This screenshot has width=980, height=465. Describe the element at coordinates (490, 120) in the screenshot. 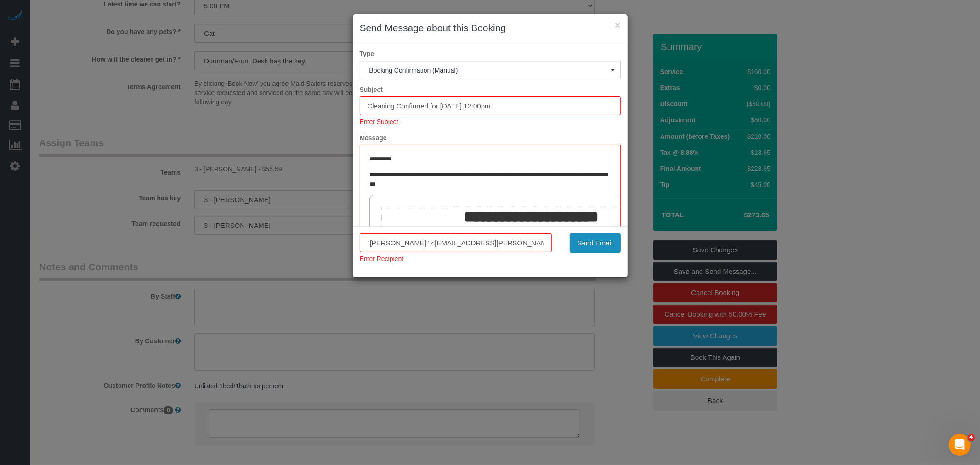

I see `div: Enter Subject` at that location.